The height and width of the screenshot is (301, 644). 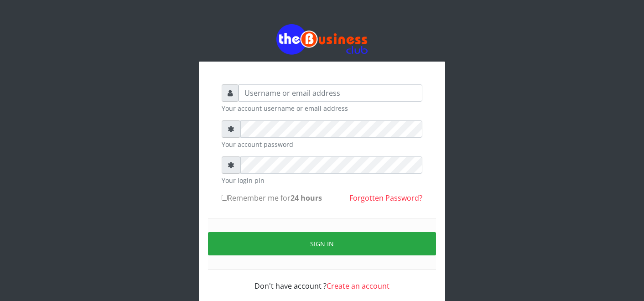 What do you see at coordinates (322, 243) in the screenshot?
I see `button: Sign in` at bounding box center [322, 243].